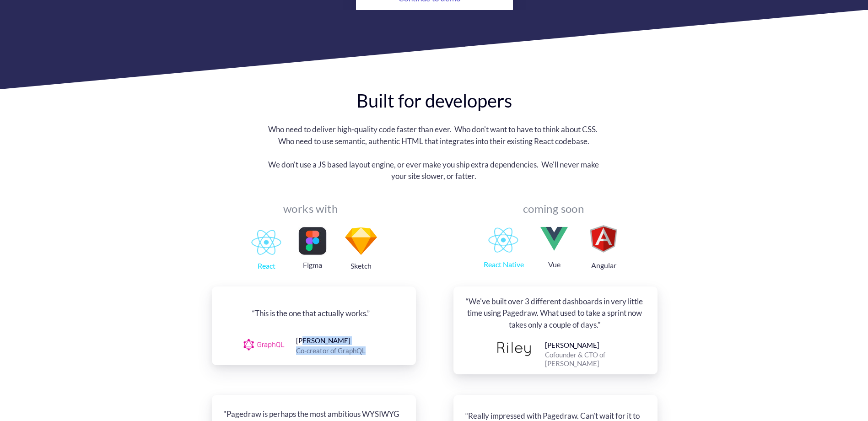 The width and height of the screenshot is (868, 421). I want to click on div: Vue, so click(554, 265).